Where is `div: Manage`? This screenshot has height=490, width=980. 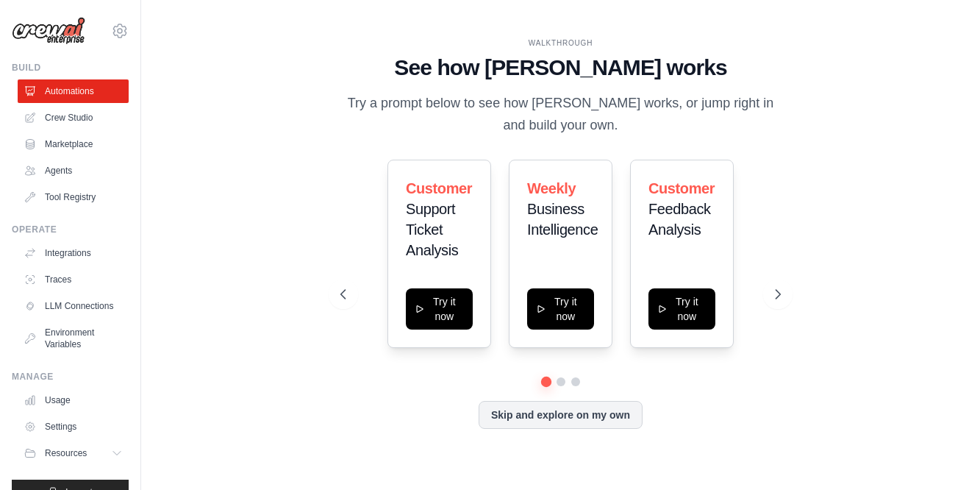
div: Manage is located at coordinates (70, 376).